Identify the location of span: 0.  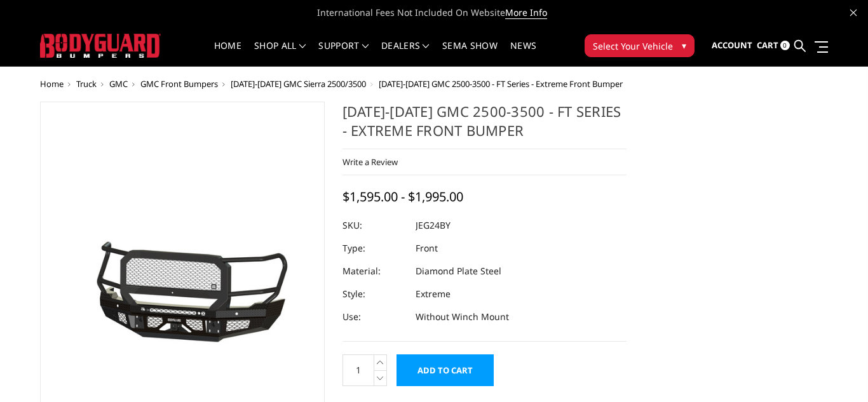
(785, 45).